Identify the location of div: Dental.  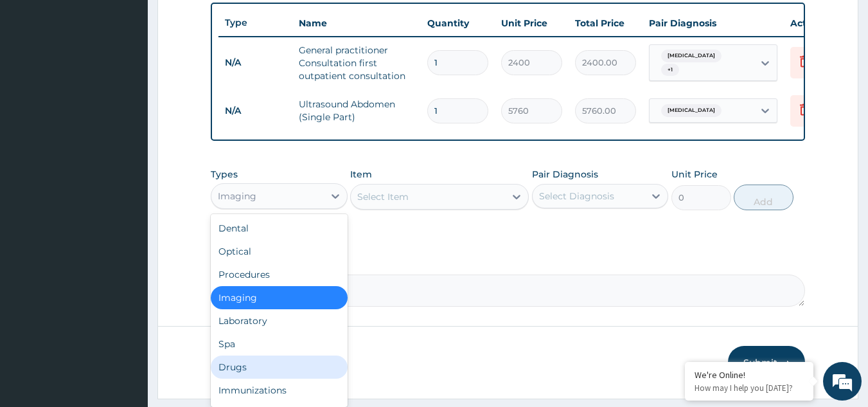
(279, 228).